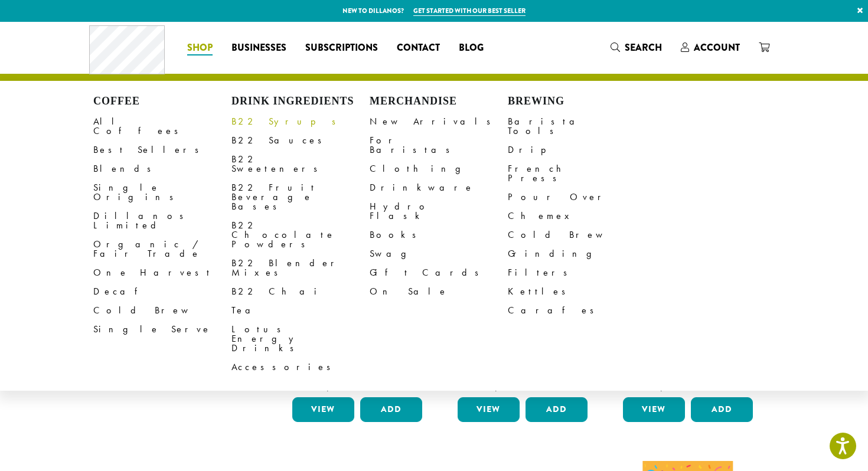 The image size is (868, 471). Describe the element at coordinates (439, 102) in the screenshot. I see `h4: Merchandise` at that location.